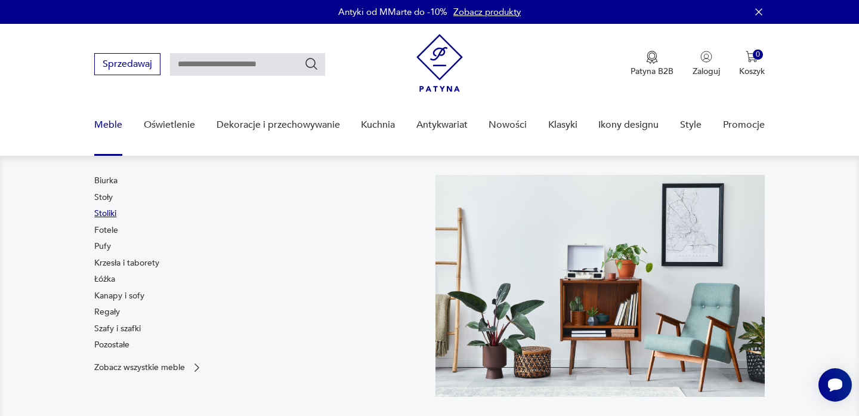 The width and height of the screenshot is (859, 416). Describe the element at coordinates (652, 71) in the screenshot. I see `p: Patyna B2B` at that location.